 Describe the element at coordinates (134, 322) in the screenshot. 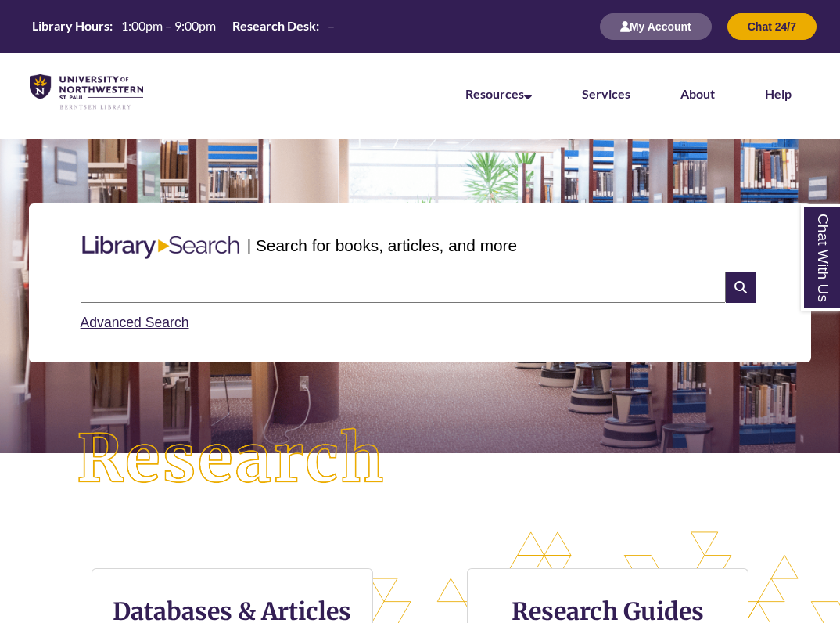

I see `a: Advanced Search` at that location.